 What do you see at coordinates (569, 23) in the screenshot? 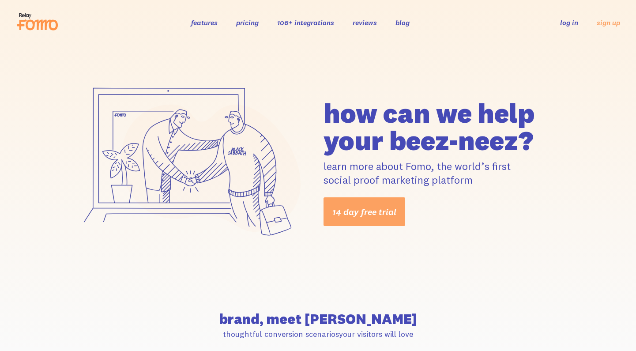
I see `a: log in` at bounding box center [569, 23].